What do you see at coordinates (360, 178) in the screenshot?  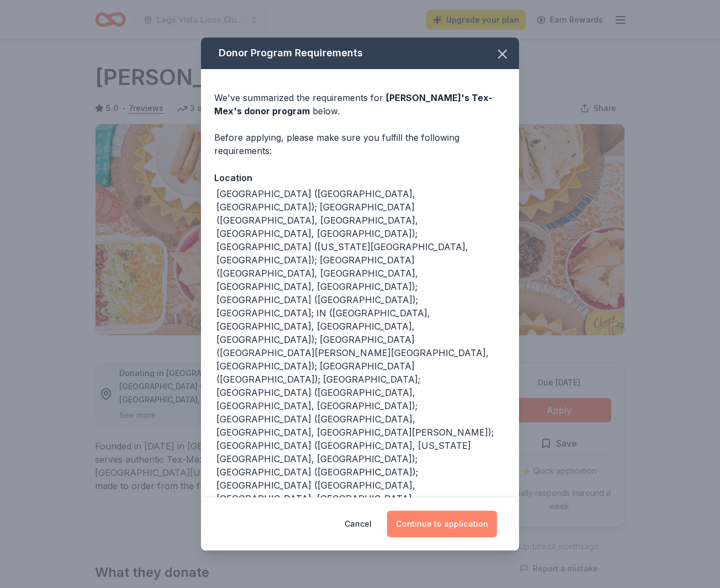 I see `div: Location` at bounding box center [360, 178].